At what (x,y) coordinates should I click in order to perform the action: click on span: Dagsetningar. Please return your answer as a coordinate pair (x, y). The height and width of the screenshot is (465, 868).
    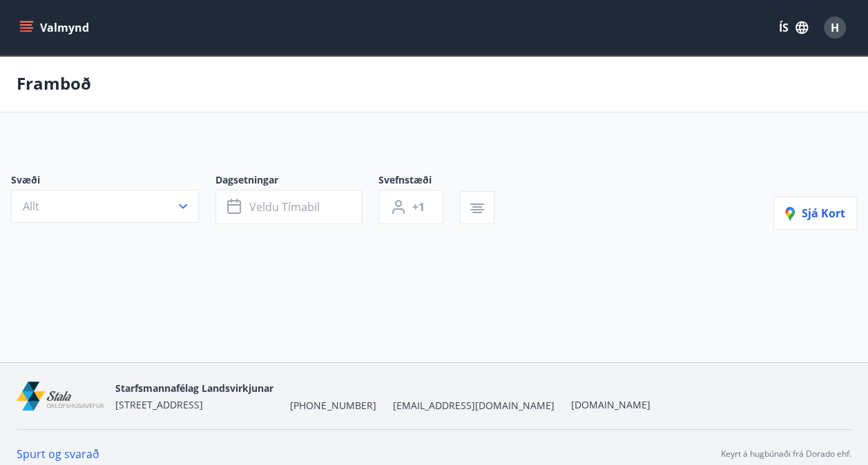
    Looking at the image, I should click on (297, 181).